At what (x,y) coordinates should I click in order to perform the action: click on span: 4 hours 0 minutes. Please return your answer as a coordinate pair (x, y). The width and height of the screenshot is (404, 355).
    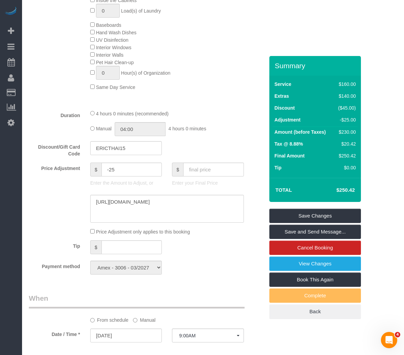
    Looking at the image, I should click on (187, 129).